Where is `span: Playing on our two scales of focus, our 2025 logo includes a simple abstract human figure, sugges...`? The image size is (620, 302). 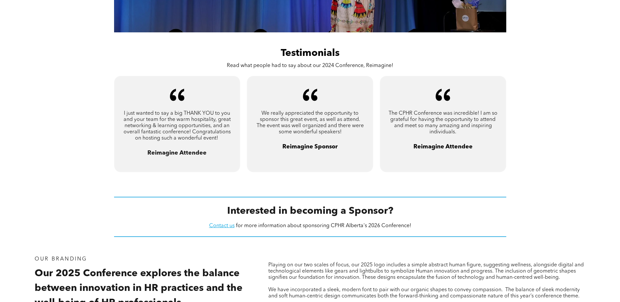
span: Playing on our two scales of focus, our 2025 logo includes a simple abstract human figure, sugges... is located at coordinates (426, 271).